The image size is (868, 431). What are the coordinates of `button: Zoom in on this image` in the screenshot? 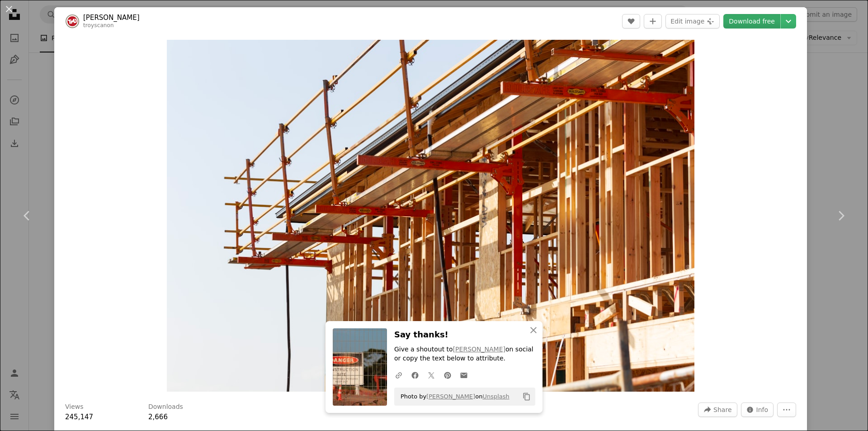 It's located at (430, 216).